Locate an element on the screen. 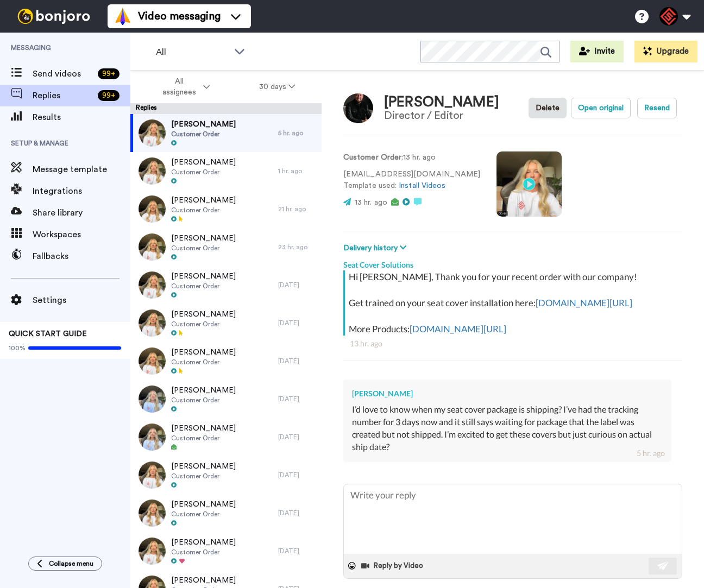 The image size is (704, 588). span: Message template is located at coordinates (81, 170).